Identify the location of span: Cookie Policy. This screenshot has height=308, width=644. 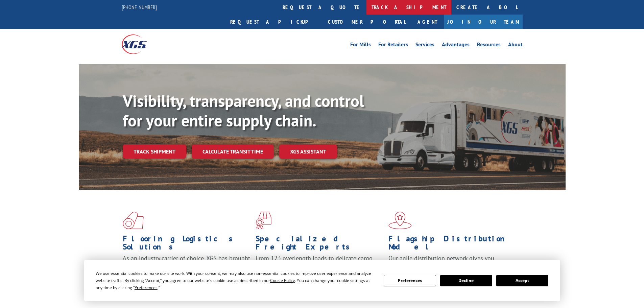
(283, 280).